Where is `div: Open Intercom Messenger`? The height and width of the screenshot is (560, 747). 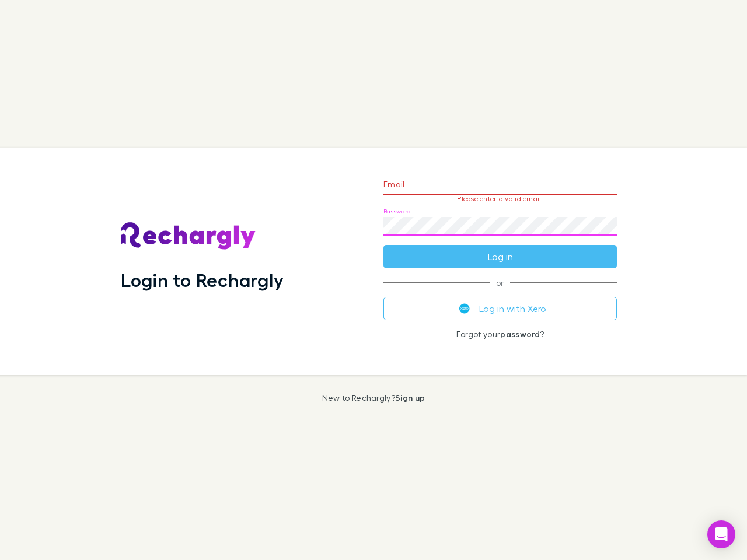 div: Open Intercom Messenger is located at coordinates (722, 534).